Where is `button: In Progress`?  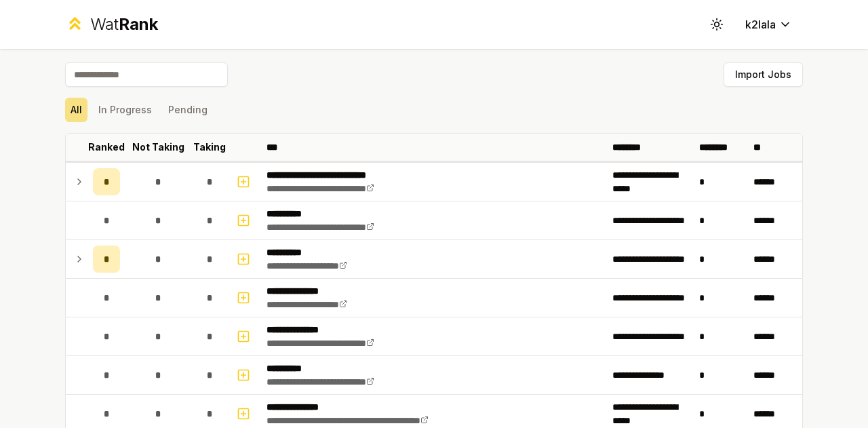
button: In Progress is located at coordinates (125, 110).